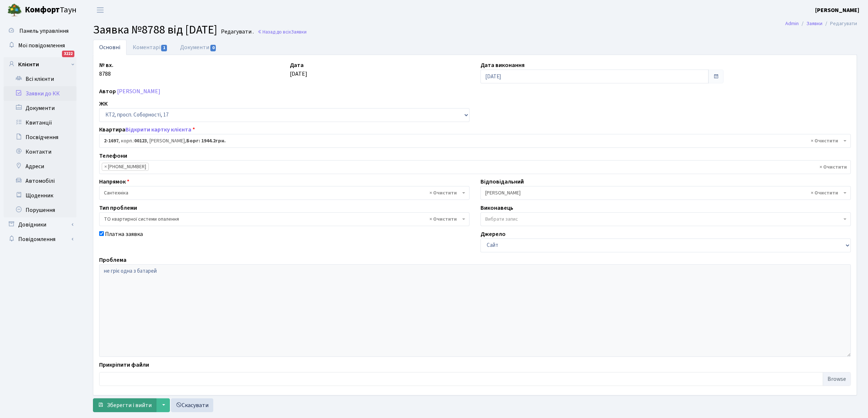 The height and width of the screenshot is (418, 868). Describe the element at coordinates (501, 219) in the screenshot. I see `span: Вибрати запис` at that location.